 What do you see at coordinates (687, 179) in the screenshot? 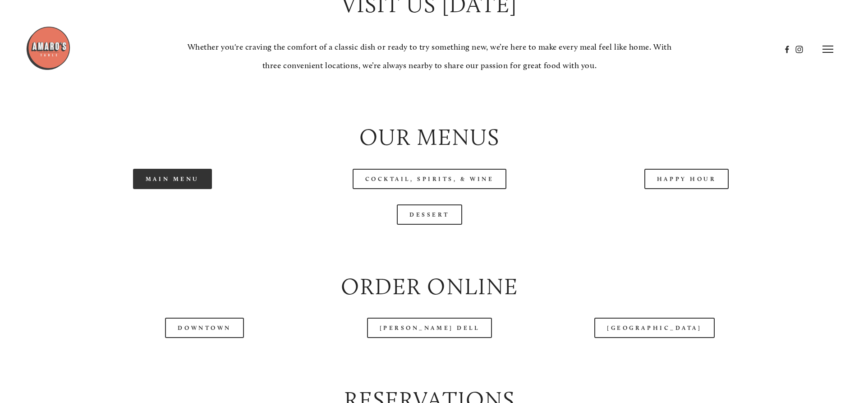
I see `a: Happy Hour` at bounding box center [687, 179].